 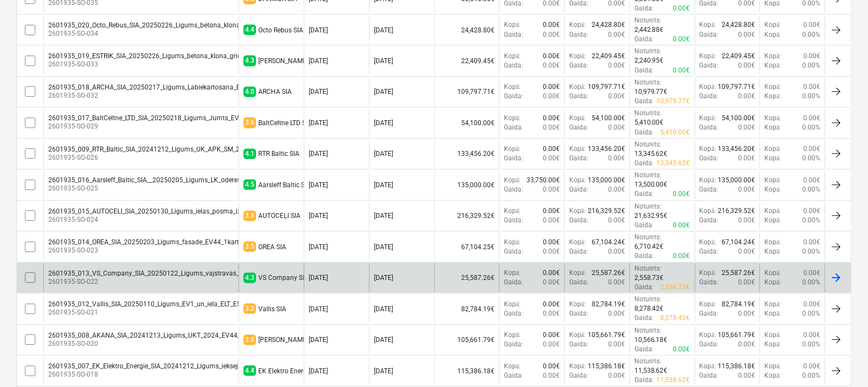 What do you see at coordinates (606, 211) in the screenshot?
I see `p: 216,329.52€` at bounding box center [606, 211].